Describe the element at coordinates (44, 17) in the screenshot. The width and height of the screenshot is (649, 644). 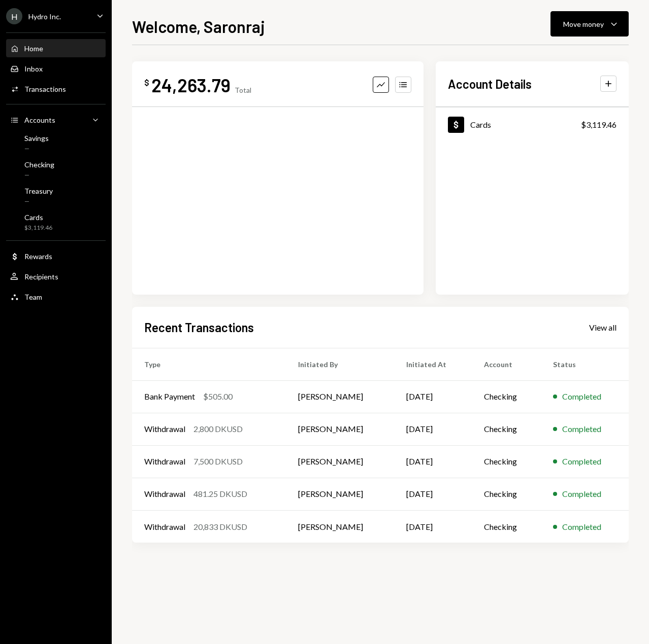
I see `div: Hydro Inc.` at that location.